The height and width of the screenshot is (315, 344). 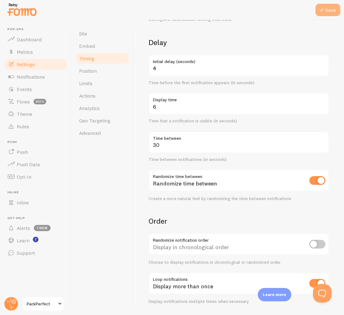 What do you see at coordinates (36, 64) in the screenshot?
I see `a: Settings` at bounding box center [36, 64].